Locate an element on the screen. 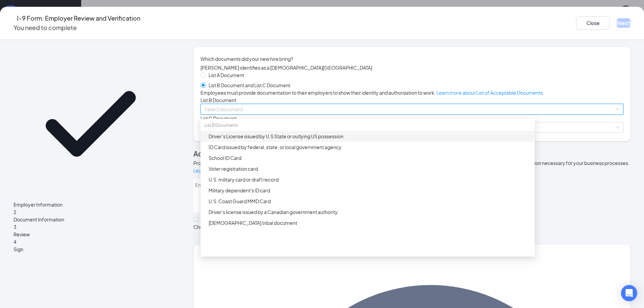 The image size is (644, 308). div: Open Intercom Messenger is located at coordinates (629, 293).